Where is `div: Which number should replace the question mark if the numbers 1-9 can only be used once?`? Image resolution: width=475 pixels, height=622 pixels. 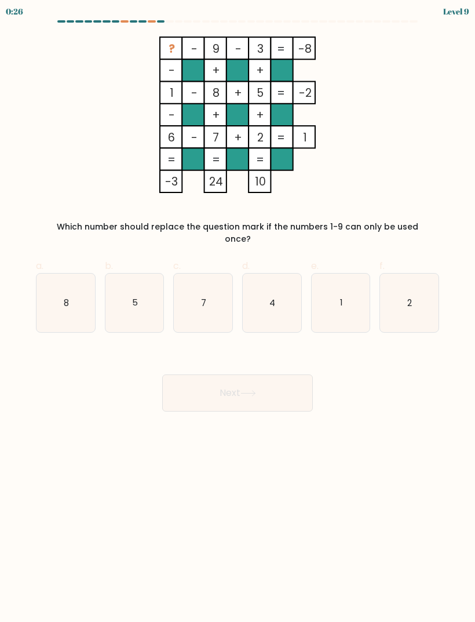
div: Which number should replace the question mark if the numbers 1-9 can only be used once? is located at coordinates (238, 233).